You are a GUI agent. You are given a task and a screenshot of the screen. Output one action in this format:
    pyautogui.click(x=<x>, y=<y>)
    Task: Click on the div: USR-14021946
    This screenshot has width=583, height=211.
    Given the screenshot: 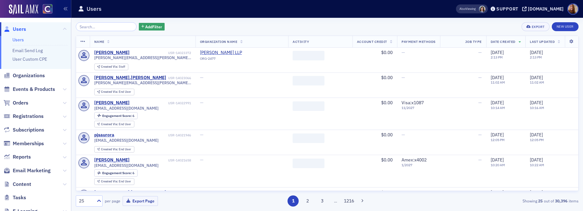 What is the action you would take?
    pyautogui.click(x=153, y=135)
    